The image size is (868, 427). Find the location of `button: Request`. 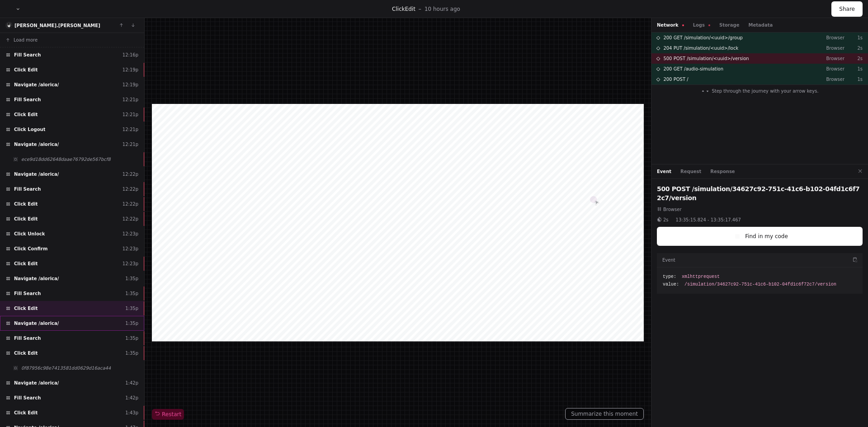

button: Request is located at coordinates (690, 171).